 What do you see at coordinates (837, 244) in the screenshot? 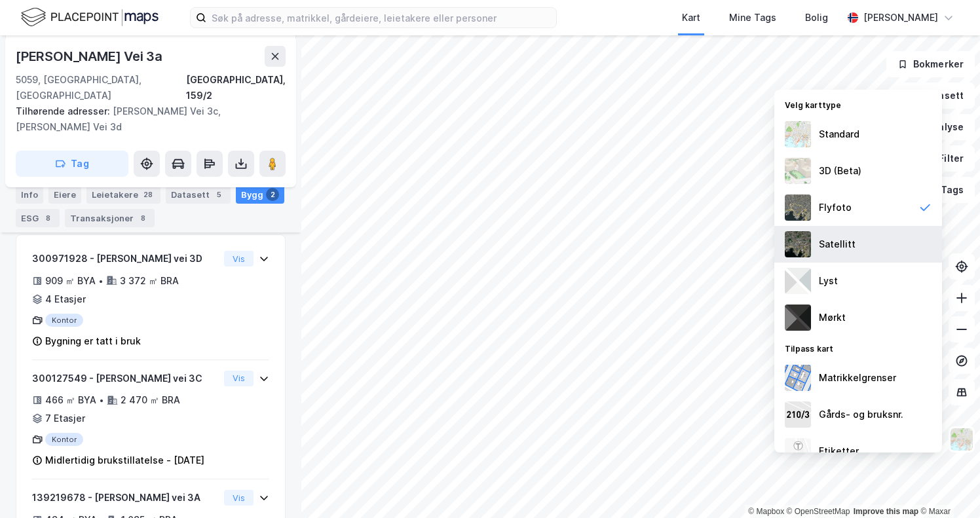
I see `div: Satellitt` at bounding box center [837, 244].